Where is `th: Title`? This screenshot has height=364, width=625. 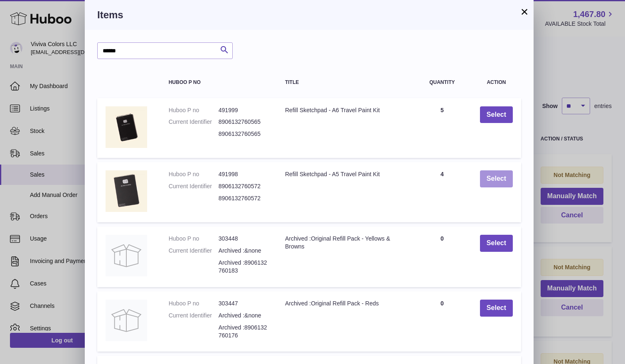 th: Title is located at coordinates (345, 83).